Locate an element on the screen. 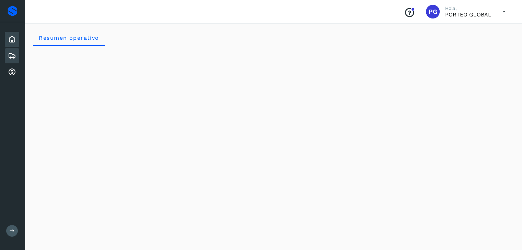 This screenshot has width=522, height=250. span: Resumen operativo is located at coordinates (69, 38).